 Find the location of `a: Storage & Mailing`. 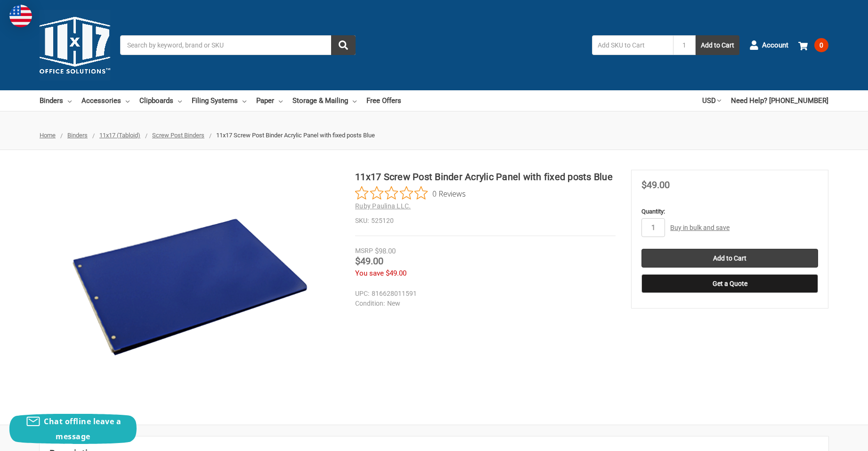

a: Storage & Mailing is located at coordinates (324, 101).